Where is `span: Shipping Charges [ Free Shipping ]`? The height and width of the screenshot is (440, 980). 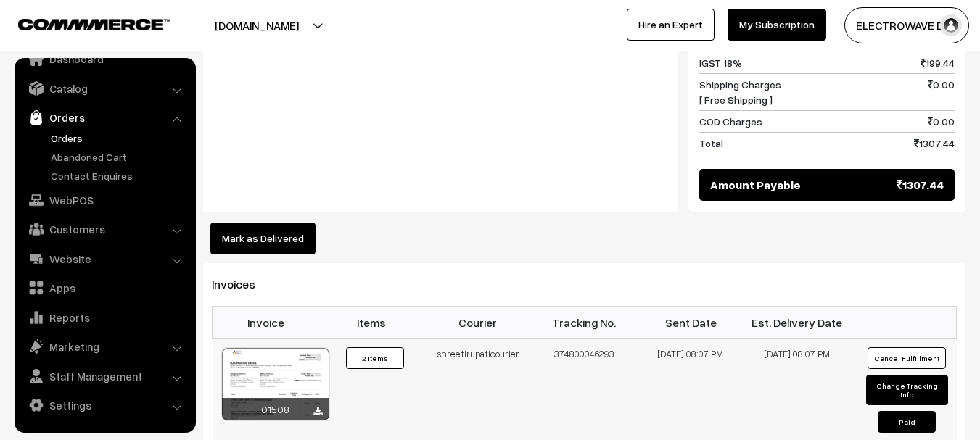 span: Shipping Charges [ Free Shipping ] is located at coordinates (739, 92).